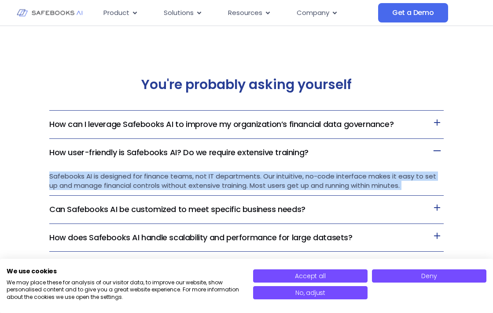 This screenshot has height=313, width=493. I want to click on button: Deny all cookies, so click(429, 276).